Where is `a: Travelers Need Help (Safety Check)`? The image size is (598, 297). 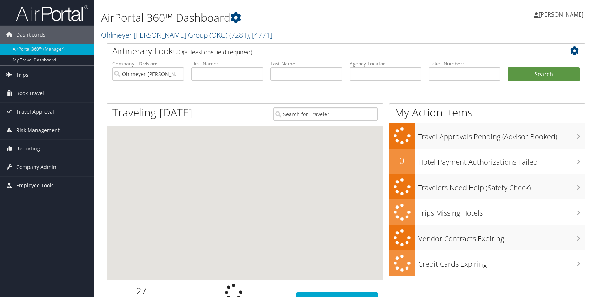
a: Travelers Need Help (Safety Check) is located at coordinates (487, 186).